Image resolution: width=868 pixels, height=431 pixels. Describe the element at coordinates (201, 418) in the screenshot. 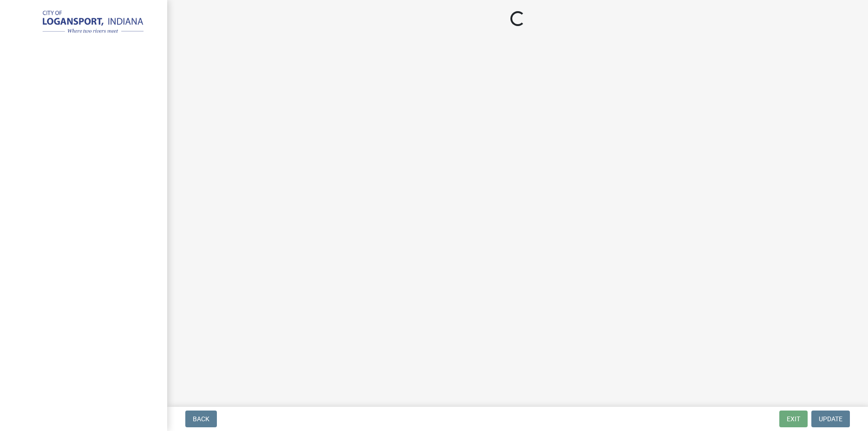

I see `button: Back` at that location.